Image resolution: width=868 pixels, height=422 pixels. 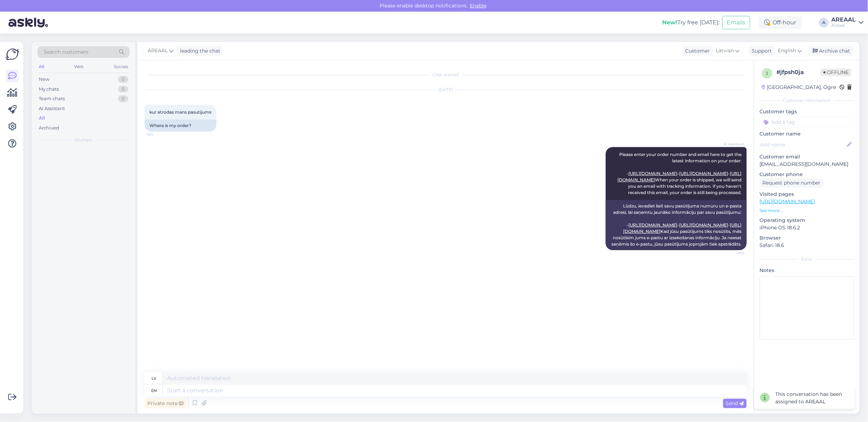 What do you see at coordinates (807, 259) in the screenshot?
I see `div: Extra` at bounding box center [807, 259].